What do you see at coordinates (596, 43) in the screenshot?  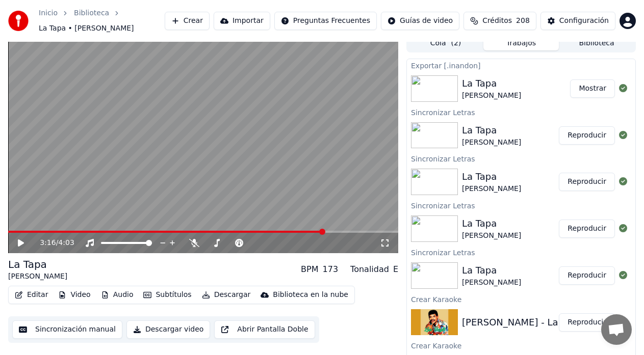 I see `button: Biblioteca` at bounding box center [596, 43].